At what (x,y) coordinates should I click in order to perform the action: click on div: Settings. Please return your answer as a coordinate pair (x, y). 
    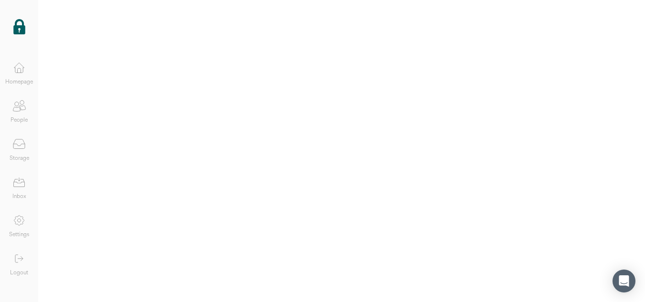
    Looking at the image, I should click on (19, 235).